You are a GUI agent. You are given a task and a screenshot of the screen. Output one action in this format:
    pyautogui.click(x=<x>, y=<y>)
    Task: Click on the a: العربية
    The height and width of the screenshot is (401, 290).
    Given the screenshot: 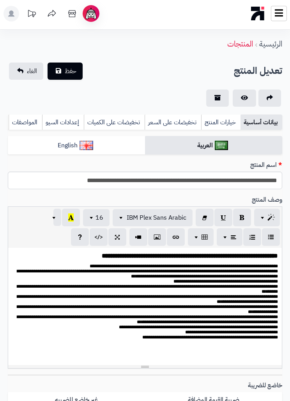 What is the action you would take?
    pyautogui.click(x=214, y=145)
    